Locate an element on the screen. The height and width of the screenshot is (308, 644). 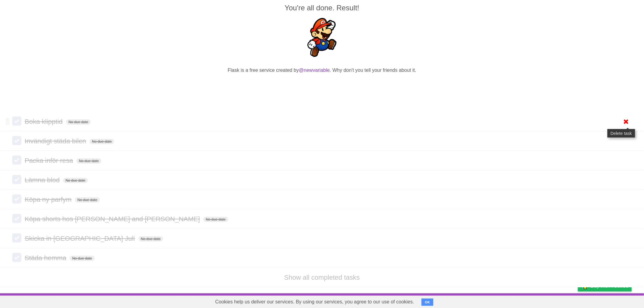
span: Lämna blod is located at coordinates (43, 180).